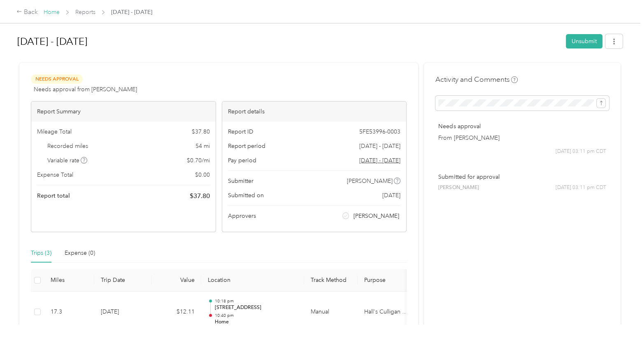 The image size is (644, 339). I want to click on div: Trips (3), so click(41, 253).